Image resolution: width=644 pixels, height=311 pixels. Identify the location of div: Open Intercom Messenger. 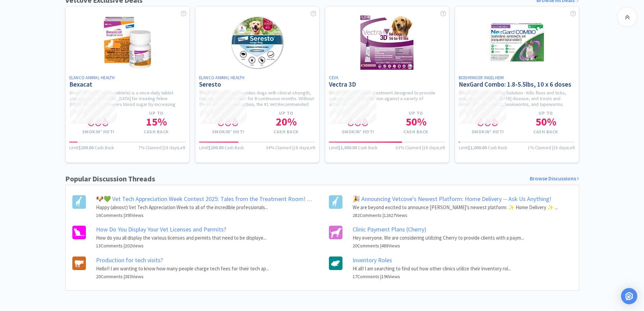
(629, 296).